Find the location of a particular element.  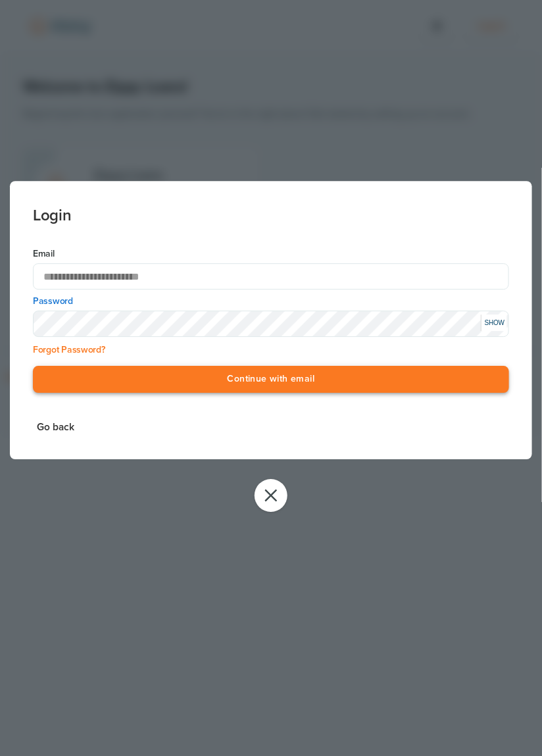

button: Go back is located at coordinates (55, 428).